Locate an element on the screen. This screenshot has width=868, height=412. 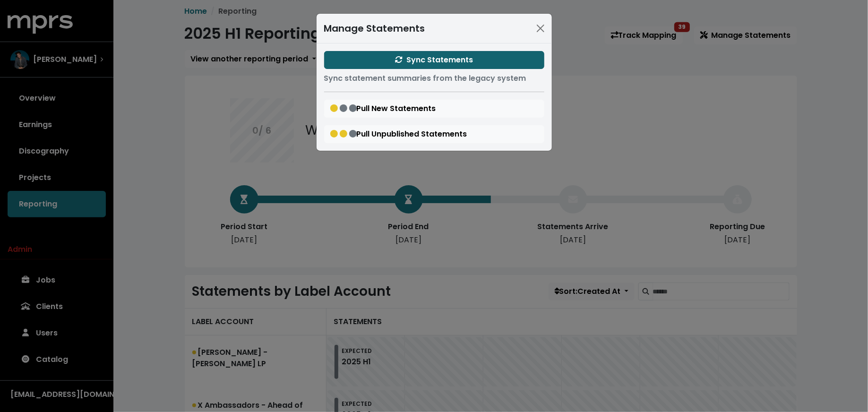
button: Pull Unpublished Statements is located at coordinates (434, 134).